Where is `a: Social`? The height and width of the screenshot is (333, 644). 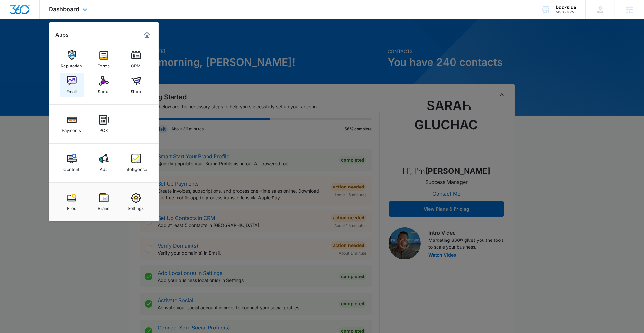 a: Social is located at coordinates (104, 85).